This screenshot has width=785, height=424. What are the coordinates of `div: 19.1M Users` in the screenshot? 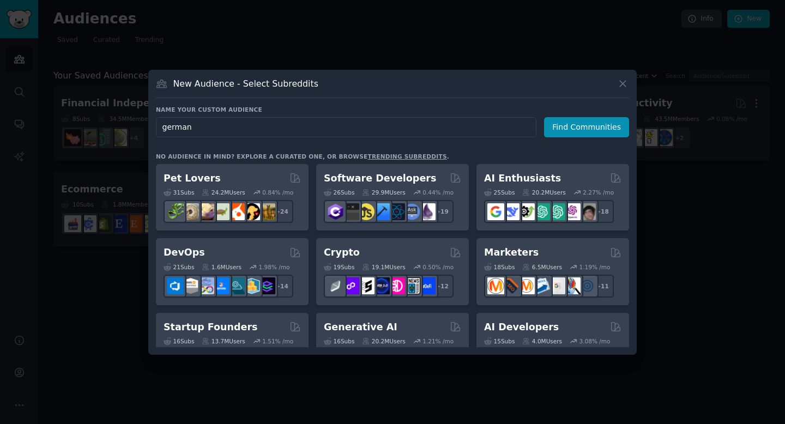 It's located at (383, 267).